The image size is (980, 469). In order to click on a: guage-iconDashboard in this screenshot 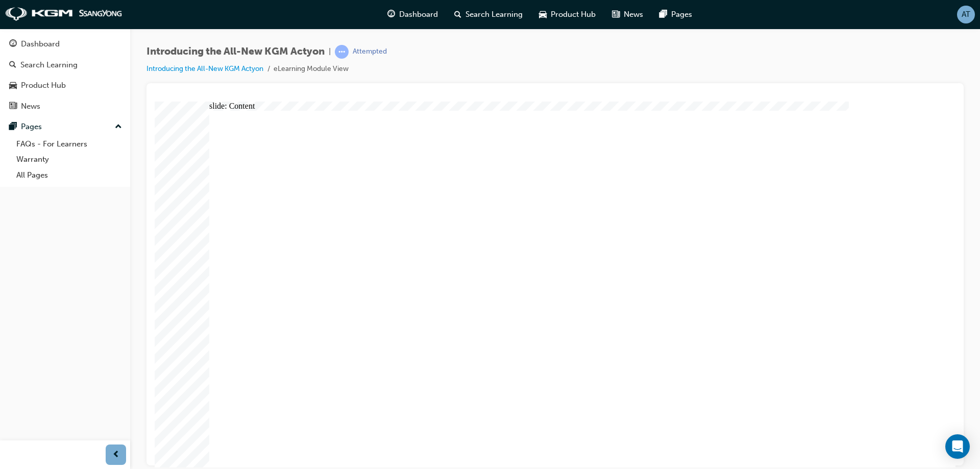, I will do `click(413, 15)`.